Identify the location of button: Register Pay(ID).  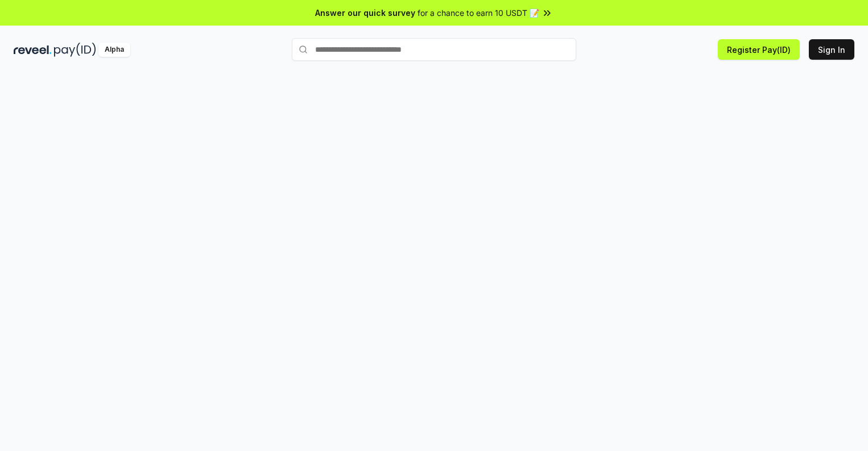
(759, 49).